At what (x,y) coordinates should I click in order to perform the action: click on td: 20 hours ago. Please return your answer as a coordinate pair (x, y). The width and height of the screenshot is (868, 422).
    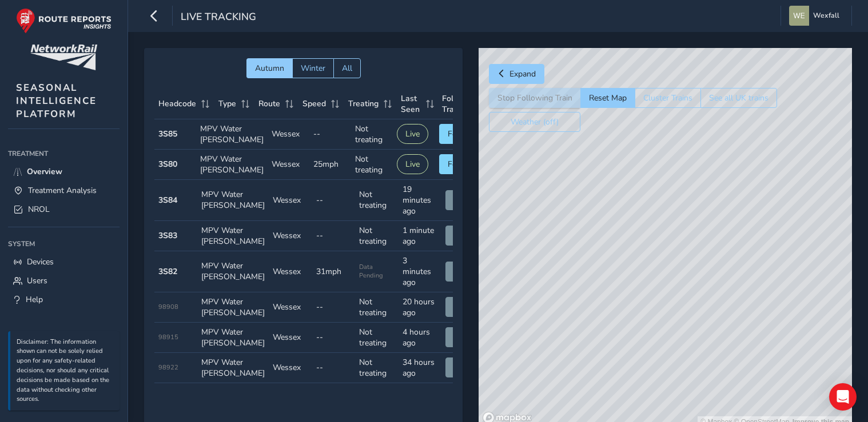
    Looking at the image, I should click on (420, 308).